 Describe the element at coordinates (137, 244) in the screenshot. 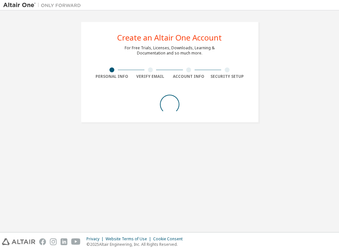

I see `p: © 2025 Altair Engineering, Inc. All Rights Reserved.` at that location.